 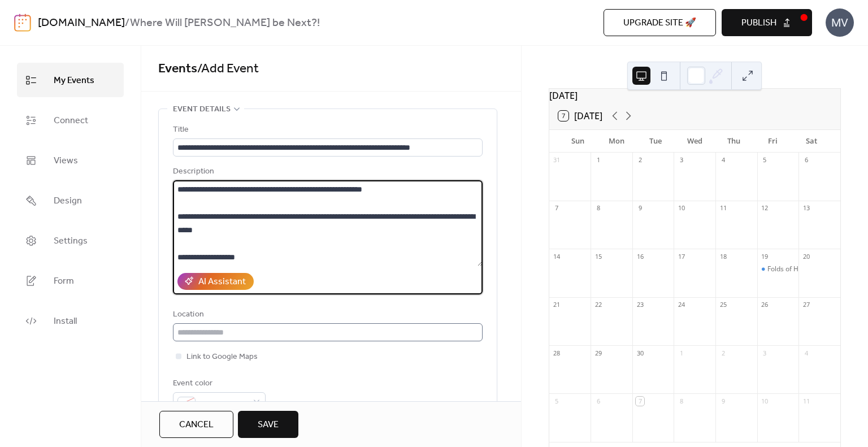 What do you see at coordinates (723, 256) in the screenshot?
I see `div: 18` at bounding box center [723, 256].